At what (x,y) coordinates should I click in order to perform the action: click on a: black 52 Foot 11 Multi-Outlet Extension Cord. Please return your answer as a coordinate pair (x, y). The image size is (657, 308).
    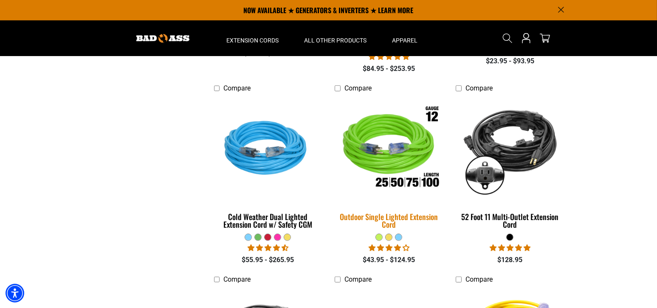
    Looking at the image, I should click on (509, 165).